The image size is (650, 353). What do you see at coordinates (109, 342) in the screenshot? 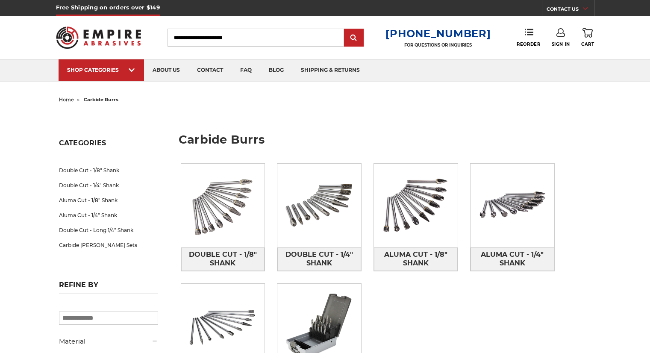
I see `h5: Material` at bounding box center [109, 342].